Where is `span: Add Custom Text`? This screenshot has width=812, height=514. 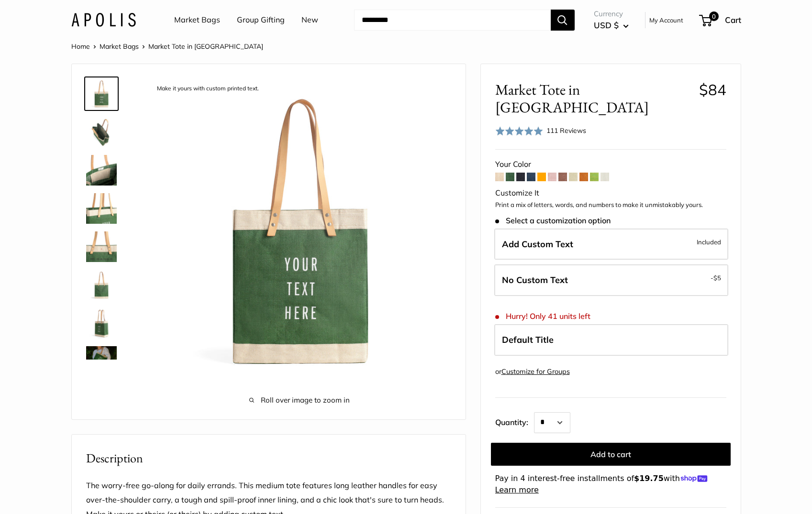
span: Add Custom Text is located at coordinates (537, 244).